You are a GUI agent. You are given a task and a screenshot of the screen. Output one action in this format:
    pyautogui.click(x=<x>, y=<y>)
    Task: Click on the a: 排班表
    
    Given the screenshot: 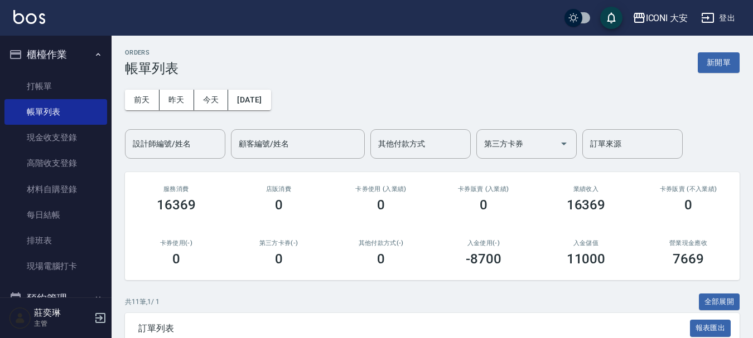 What is the action you would take?
    pyautogui.click(x=56, y=241)
    